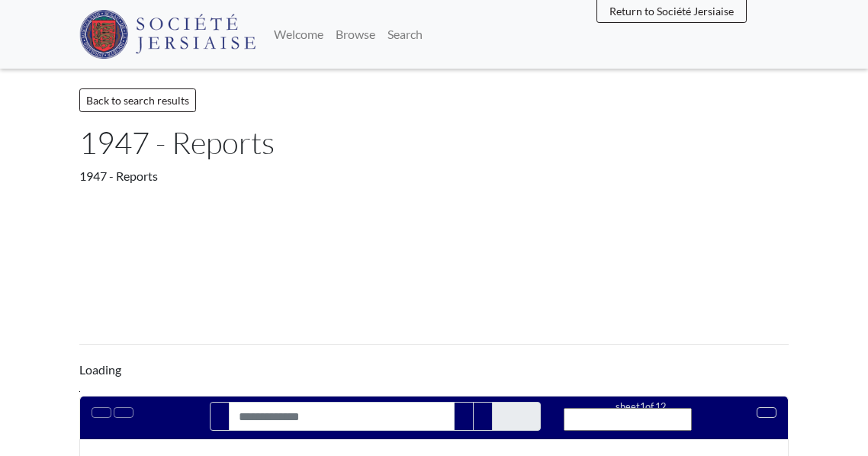 Image resolution: width=868 pixels, height=456 pixels. I want to click on a: Welcome, so click(298, 35).